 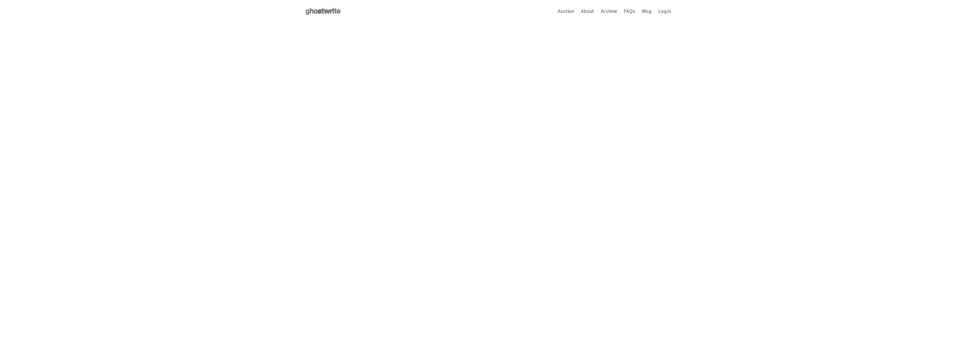 I want to click on a: Auction, so click(x=566, y=12).